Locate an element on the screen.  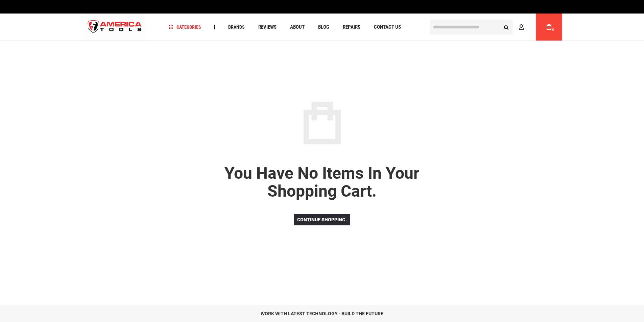
span: Blog is located at coordinates (323, 27).